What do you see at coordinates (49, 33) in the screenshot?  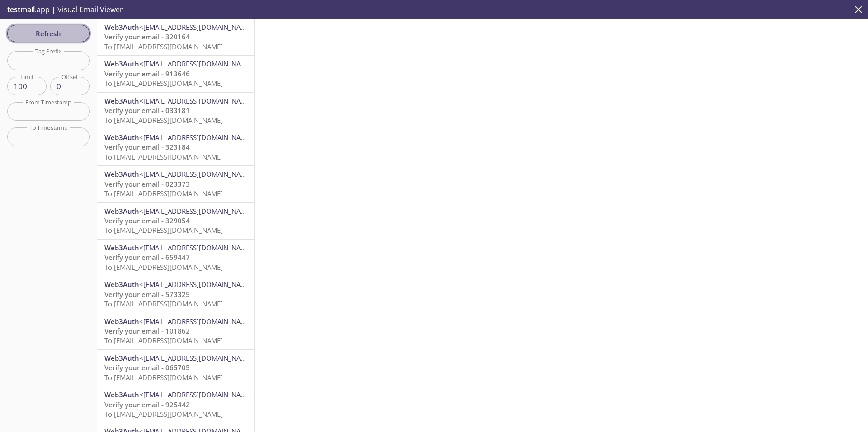 I see `span: Refresh` at bounding box center [49, 33].